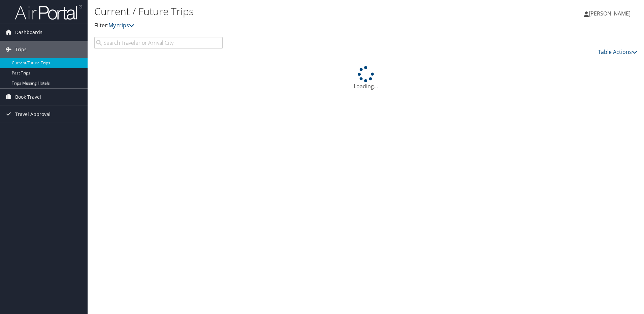  What do you see at coordinates (121, 25) in the screenshot?
I see `a: My trips` at bounding box center [121, 25].